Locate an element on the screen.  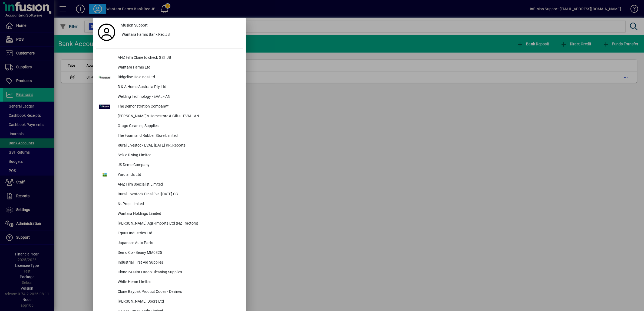
button: D & A Home Australia Pty Ltd is located at coordinates (169, 87).